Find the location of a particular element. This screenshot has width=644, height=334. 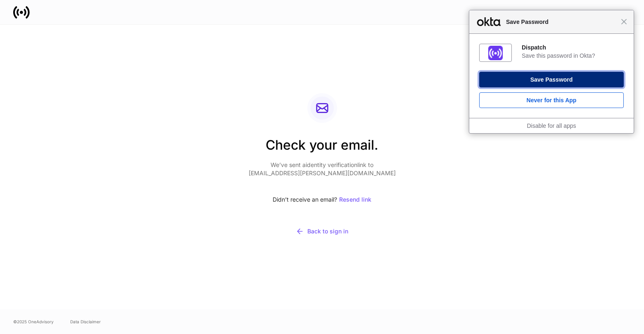

h2: Check your email. is located at coordinates (322, 148).